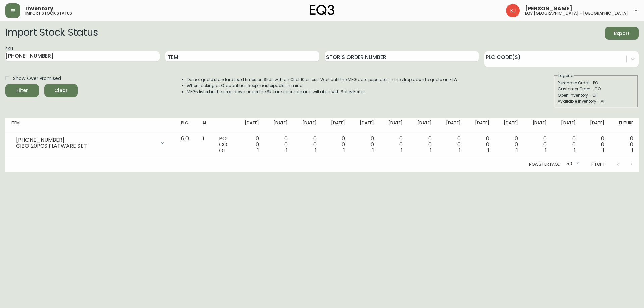 The height and width of the screenshot is (308, 644). Describe the element at coordinates (86, 146) in the screenshot. I see `div: CIBO 20PCS FLATWARE SET` at that location.